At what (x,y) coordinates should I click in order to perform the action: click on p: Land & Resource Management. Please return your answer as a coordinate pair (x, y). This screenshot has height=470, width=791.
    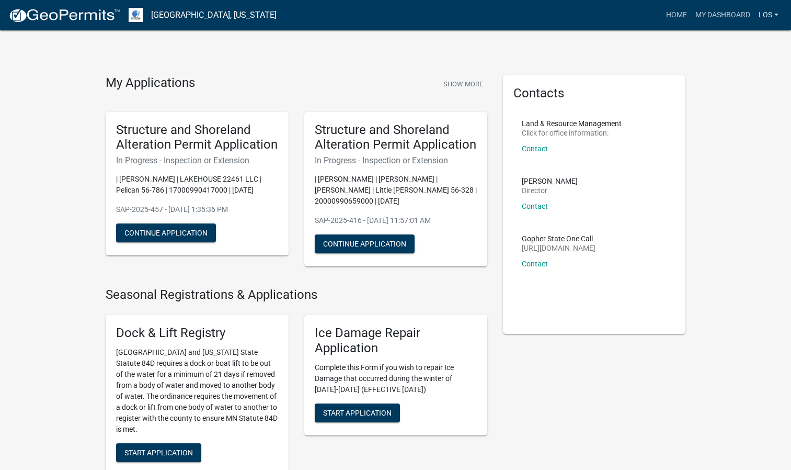
    Looking at the image, I should click on (572, 123).